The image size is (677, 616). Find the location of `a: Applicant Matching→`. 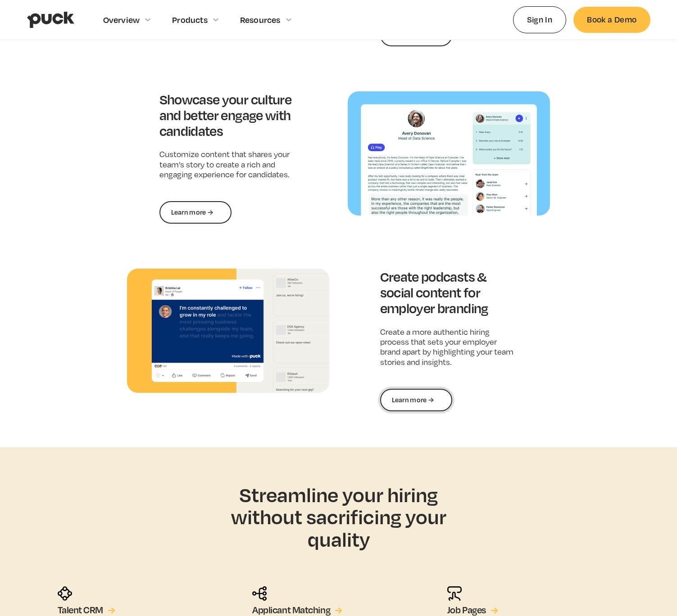

a: Applicant Matching→ is located at coordinates (297, 610).